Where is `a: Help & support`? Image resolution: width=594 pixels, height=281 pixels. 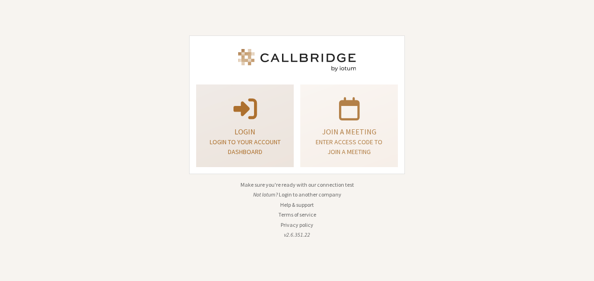 a: Help & support is located at coordinates (297, 204).